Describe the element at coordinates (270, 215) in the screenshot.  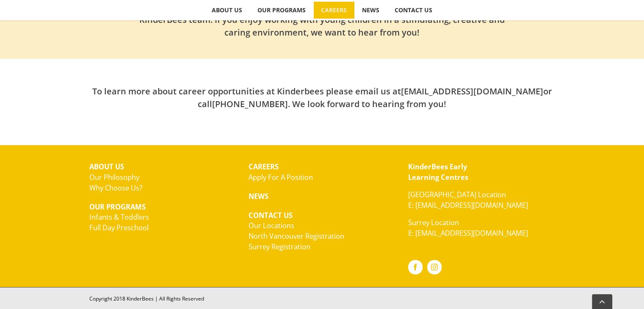
I see `strong: CONTACT US` at that location.